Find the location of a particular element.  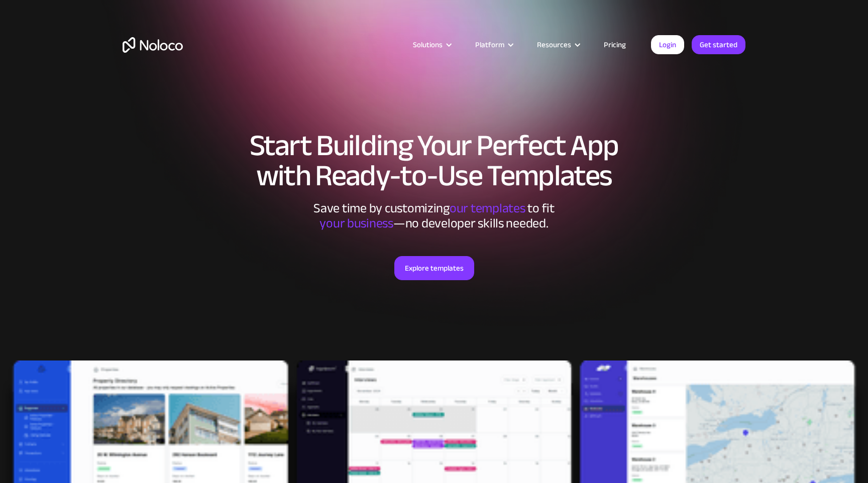

span: our templates is located at coordinates (487, 208).